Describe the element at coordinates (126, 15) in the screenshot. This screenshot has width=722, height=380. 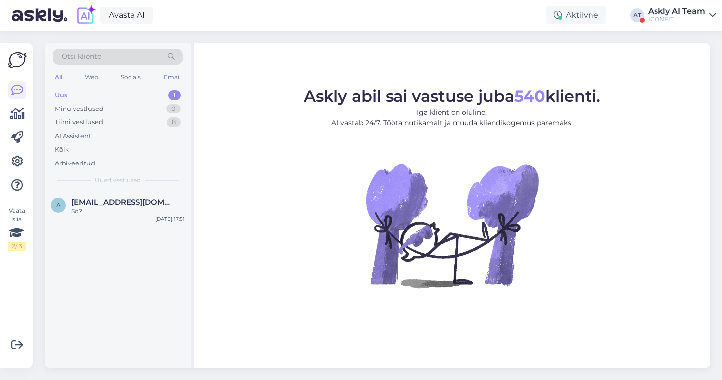
I see `a: Avasta AI` at that location.